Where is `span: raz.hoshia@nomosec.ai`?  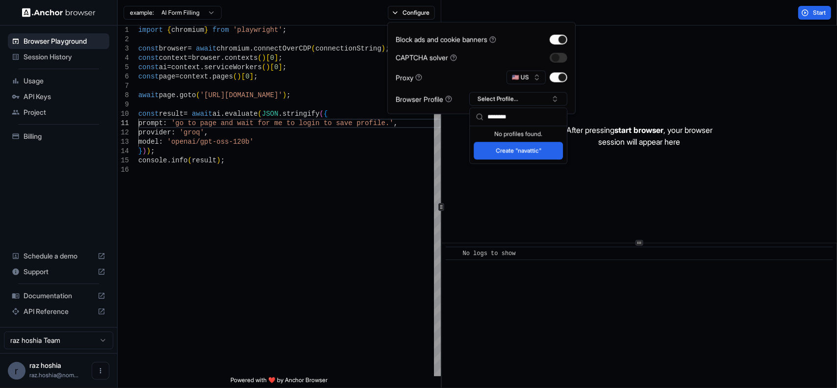
span: raz.hoshia@nomosec.ai is located at coordinates (54, 374).